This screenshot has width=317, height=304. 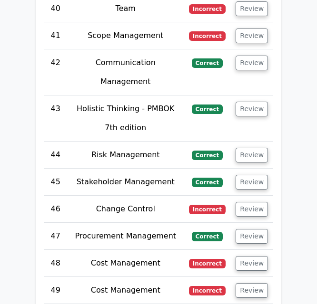 I want to click on td: Communication Management, so click(x=125, y=72).